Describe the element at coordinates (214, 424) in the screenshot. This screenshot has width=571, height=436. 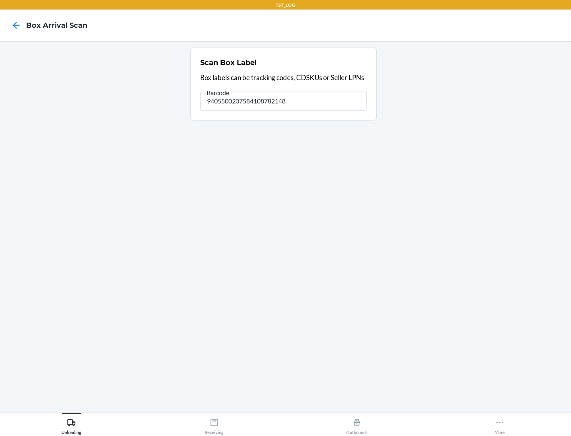
I see `button: Receiving` at that location.